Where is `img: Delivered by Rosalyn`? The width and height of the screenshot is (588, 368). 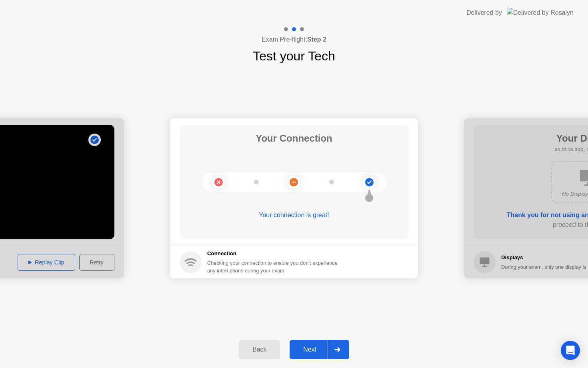
img: Delivered by Rosalyn is located at coordinates (540, 13).